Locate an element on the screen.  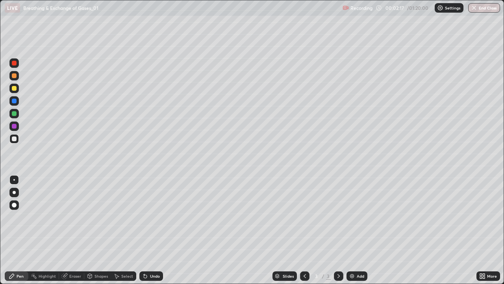
div: Shapes is located at coordinates (101, 276).